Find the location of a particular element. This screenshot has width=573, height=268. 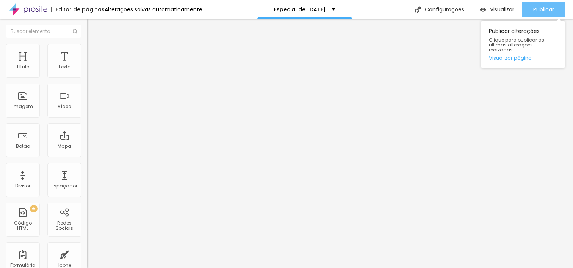

span: Visualizar is located at coordinates (502, 9).